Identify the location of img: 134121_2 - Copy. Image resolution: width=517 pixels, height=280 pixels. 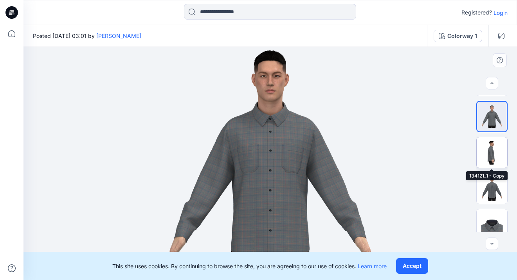
(492, 189).